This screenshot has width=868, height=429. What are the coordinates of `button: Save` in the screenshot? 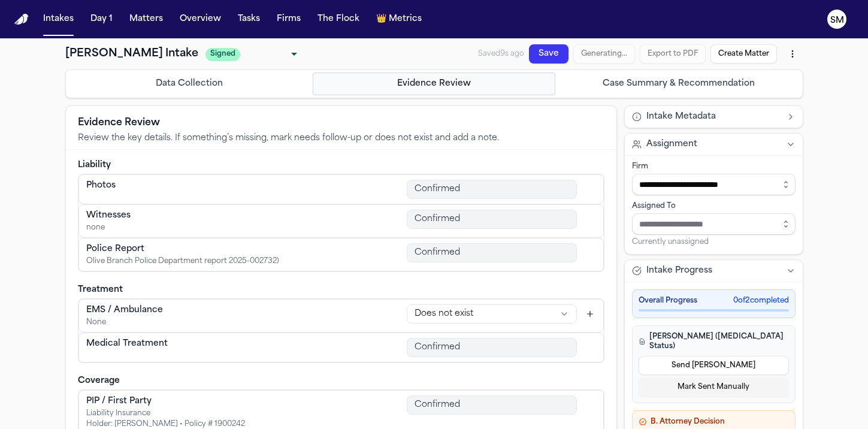 It's located at (549, 54).